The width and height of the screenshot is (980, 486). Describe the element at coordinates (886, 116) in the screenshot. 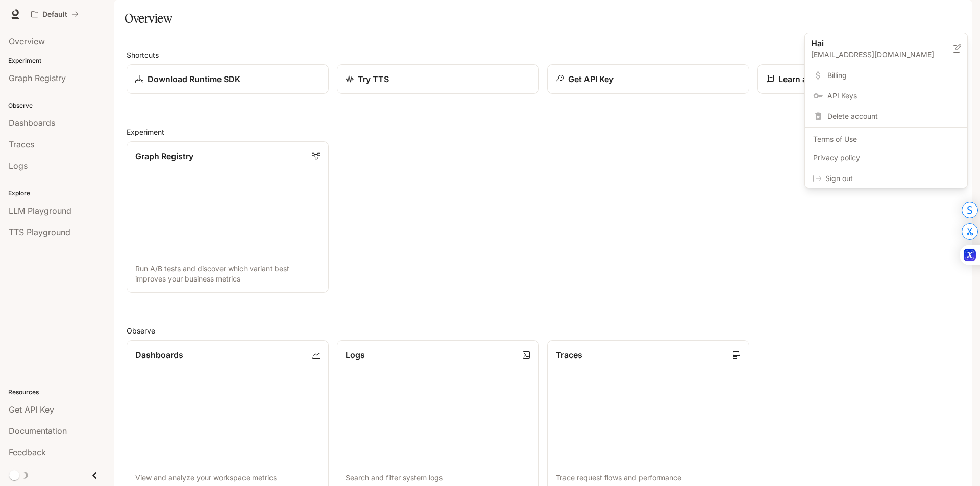

I see `div: Delete account` at that location.